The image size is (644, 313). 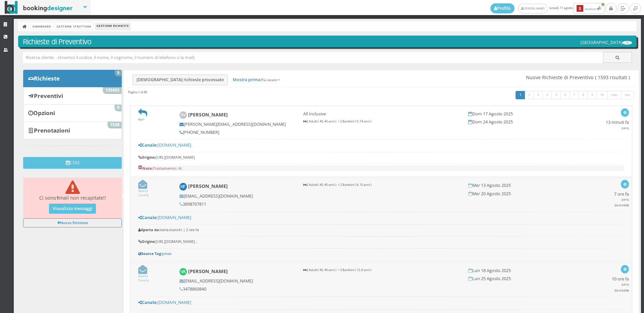 I want to click on a: Gestione Struttura, so click(x=74, y=26).